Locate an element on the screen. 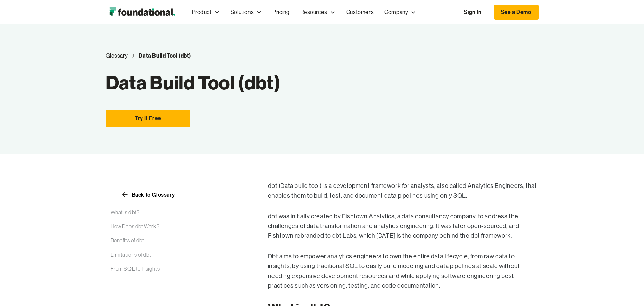 Image resolution: width=644 pixels, height=306 pixels. a: Sign In is located at coordinates (472, 12).